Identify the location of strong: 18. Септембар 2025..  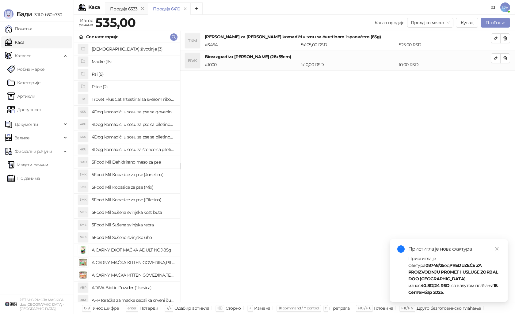
(453, 289).